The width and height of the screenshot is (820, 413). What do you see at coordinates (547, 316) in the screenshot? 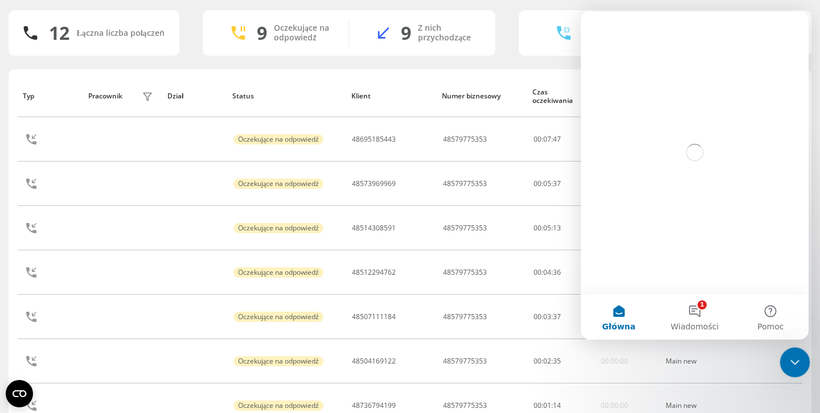
I see `span: 03` at bounding box center [547, 316].